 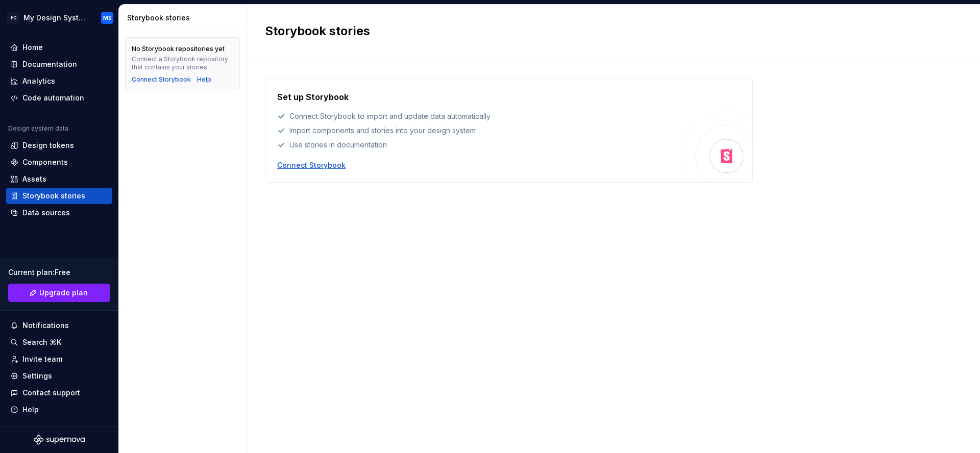 What do you see at coordinates (313, 97) in the screenshot?
I see `h4: Set up Storybook` at bounding box center [313, 97].